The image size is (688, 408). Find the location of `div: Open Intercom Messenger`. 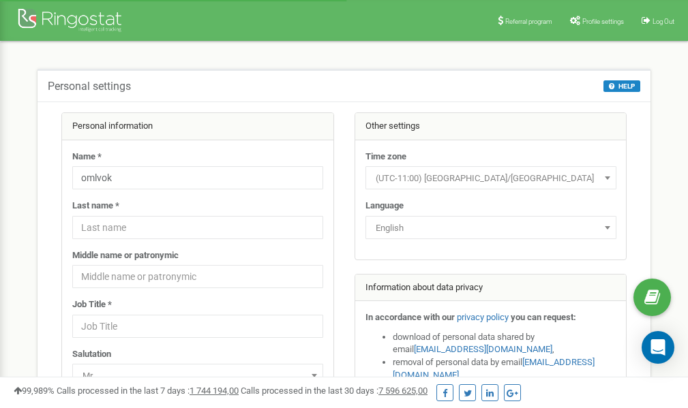

div: Open Intercom Messenger is located at coordinates (658, 348).